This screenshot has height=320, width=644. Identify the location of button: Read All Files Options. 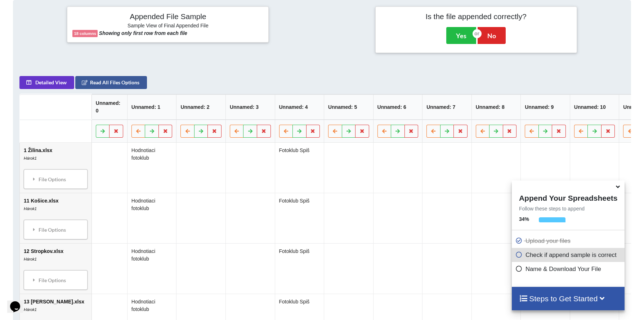
(111, 82).